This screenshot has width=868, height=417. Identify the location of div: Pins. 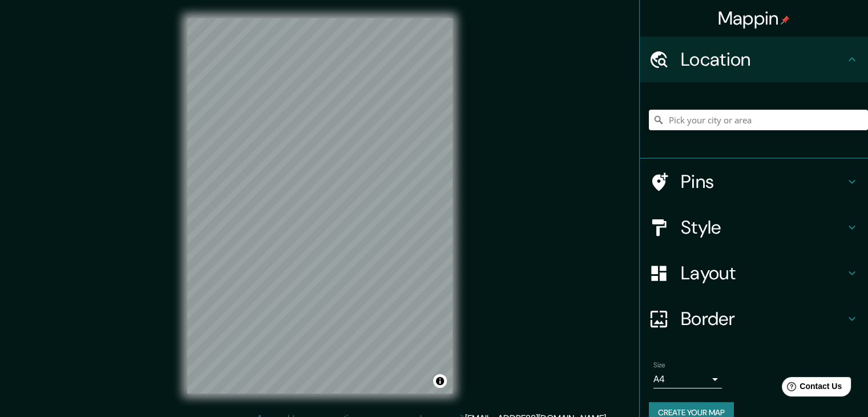
(754, 181).